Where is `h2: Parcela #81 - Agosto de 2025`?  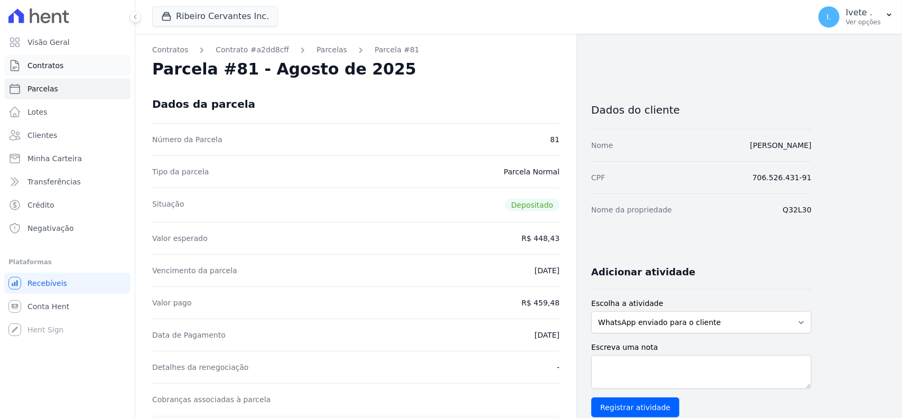 h2: Parcela #81 - Agosto de 2025 is located at coordinates (284, 69).